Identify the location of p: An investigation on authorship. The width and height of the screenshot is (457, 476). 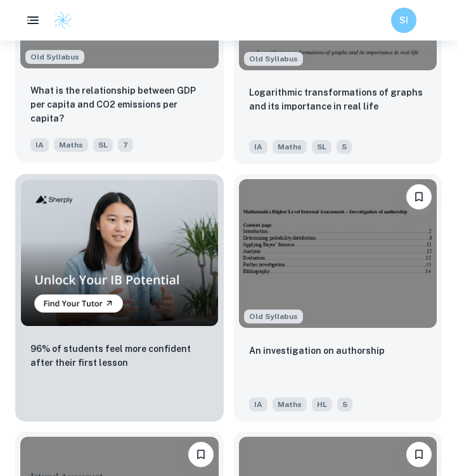
(317, 351).